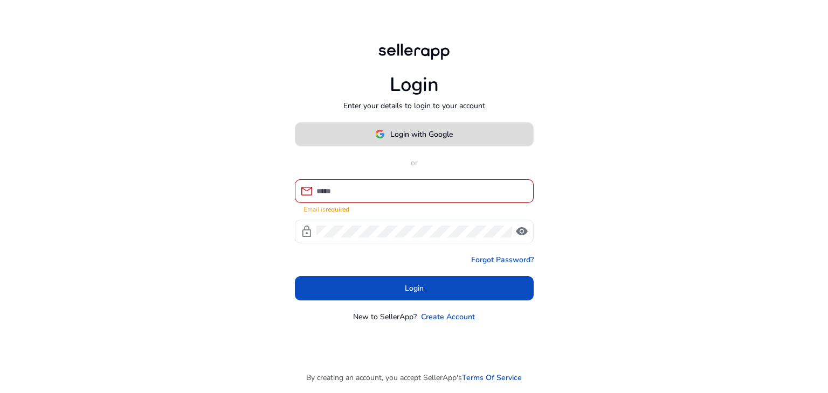 This screenshot has width=828, height=393. What do you see at coordinates (421, 134) in the screenshot?
I see `span: Login with Google` at bounding box center [421, 134].